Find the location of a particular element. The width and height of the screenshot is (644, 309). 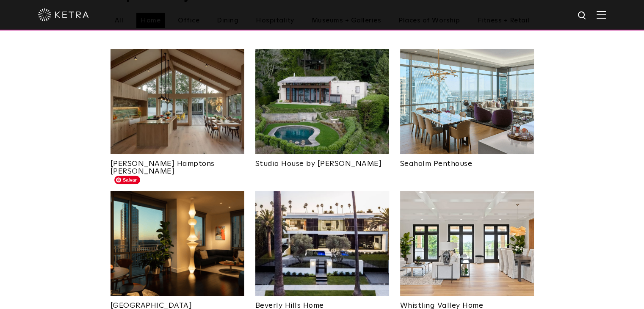

img: search icon is located at coordinates (582, 16).